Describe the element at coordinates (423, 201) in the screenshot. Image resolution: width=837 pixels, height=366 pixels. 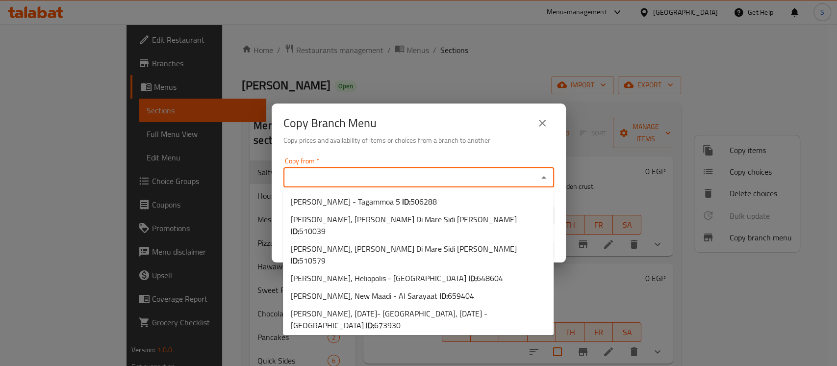
I see `span: 506288` at that location.